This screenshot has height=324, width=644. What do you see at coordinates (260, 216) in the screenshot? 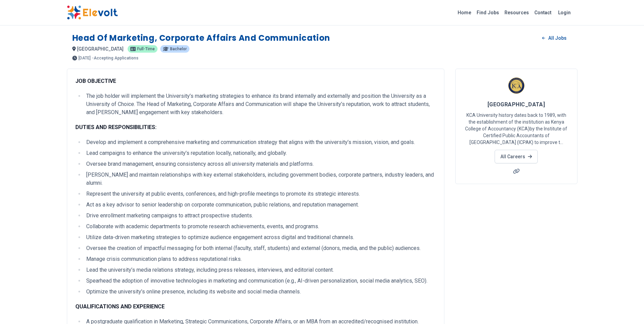
I see `li: Drive enrollment marketing campaigns to attract prospective students.` at bounding box center [260, 216].